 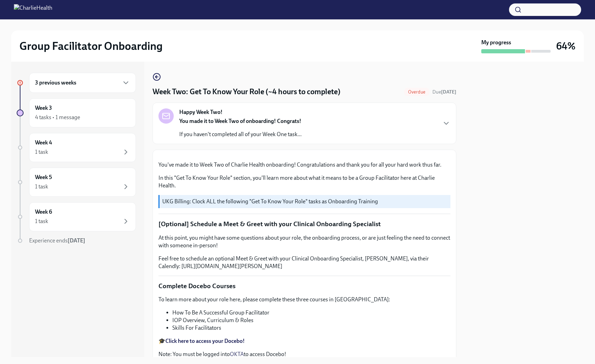 What do you see at coordinates (91, 46) in the screenshot?
I see `h2: Group Facilitator Onboarding` at bounding box center [91, 46].